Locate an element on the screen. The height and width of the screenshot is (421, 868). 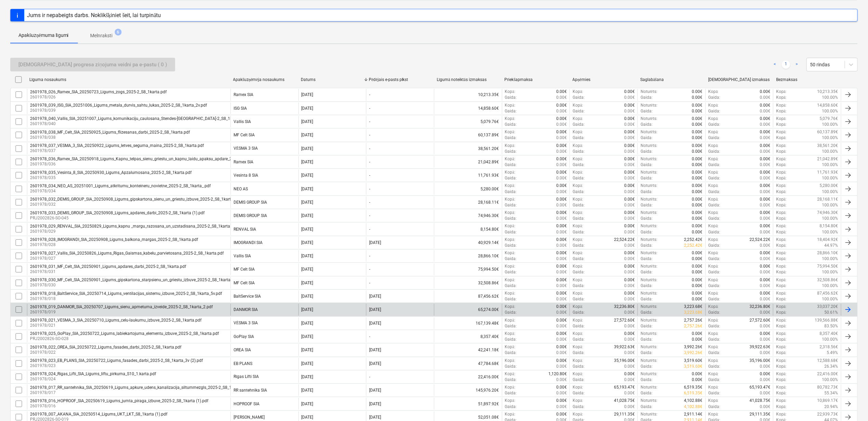
a: Previous page is located at coordinates (775, 65).